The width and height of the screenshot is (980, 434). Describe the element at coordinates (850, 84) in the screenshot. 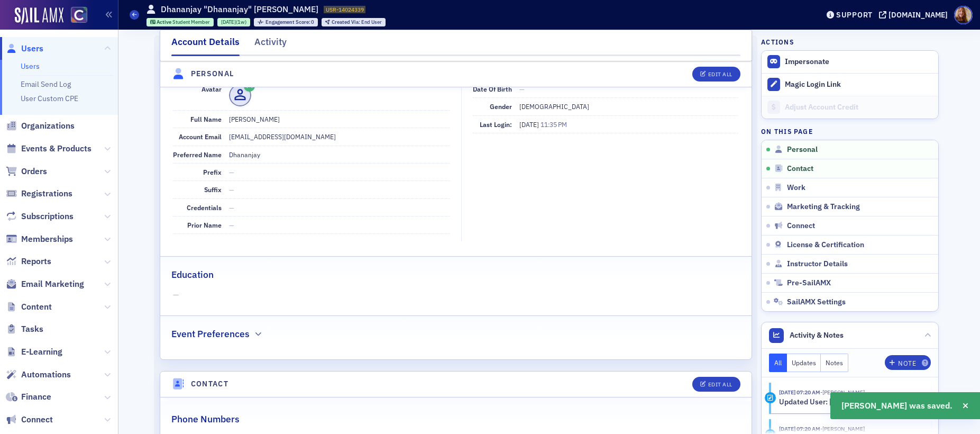

I see `button: Magic Login Link` at that location.